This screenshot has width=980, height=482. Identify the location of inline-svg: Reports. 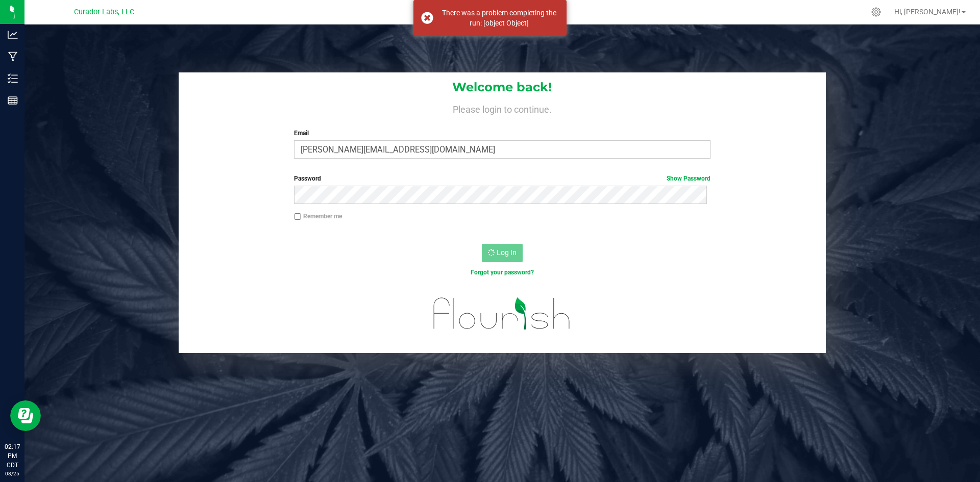
(13, 101).